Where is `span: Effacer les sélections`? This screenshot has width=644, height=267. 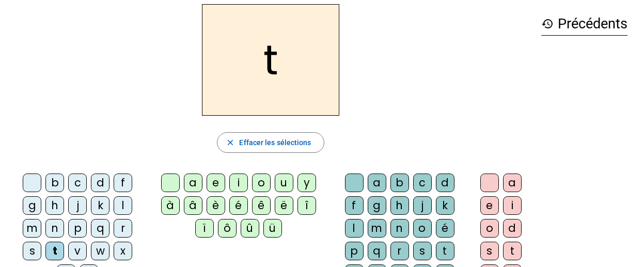 span: Effacer les sélections is located at coordinates (275, 143).